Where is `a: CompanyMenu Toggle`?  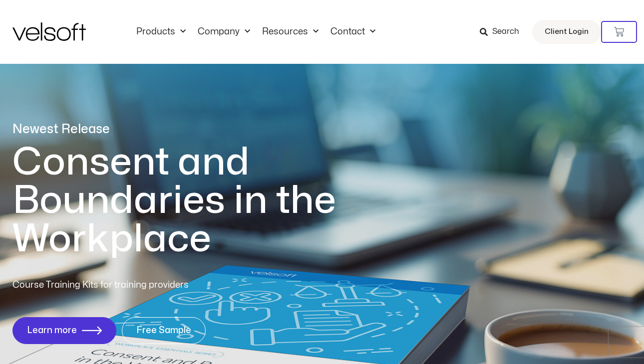 a: CompanyMenu Toggle is located at coordinates (224, 32).